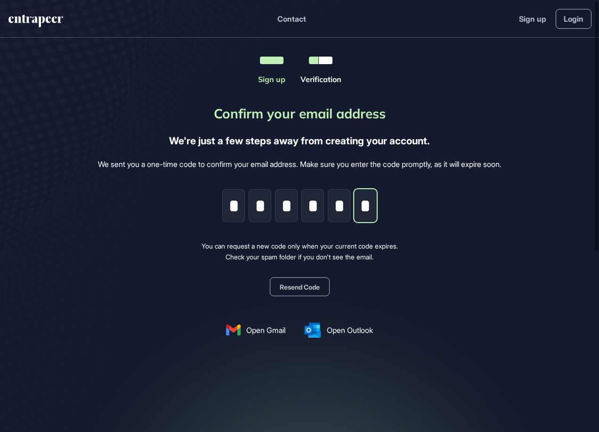 The height and width of the screenshot is (432, 599). I want to click on div: We're just a few steps away from creating your account., so click(300, 141).